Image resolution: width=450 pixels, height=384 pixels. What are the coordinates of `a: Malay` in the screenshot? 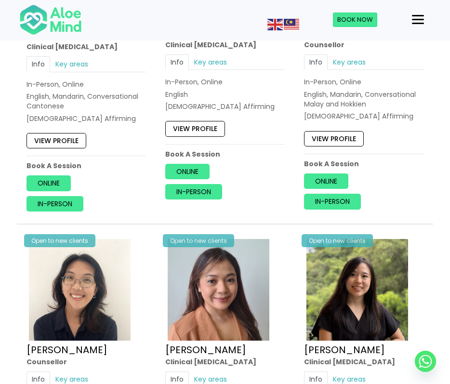 It's located at (292, 24).